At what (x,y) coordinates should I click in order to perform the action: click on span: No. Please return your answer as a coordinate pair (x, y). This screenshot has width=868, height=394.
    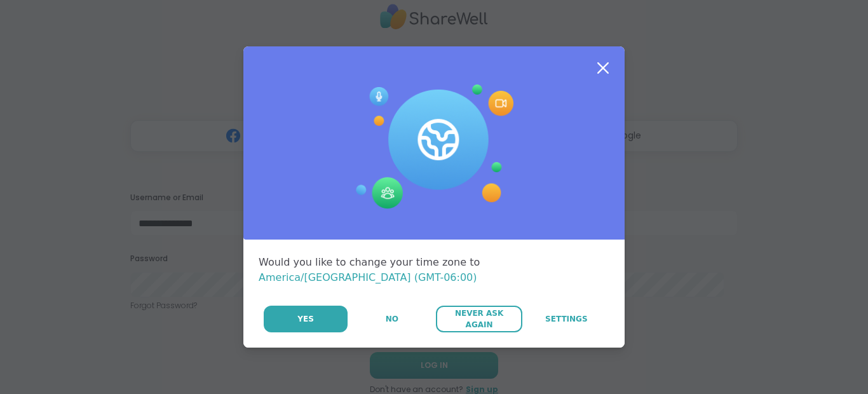
    Looking at the image, I should click on (392, 319).